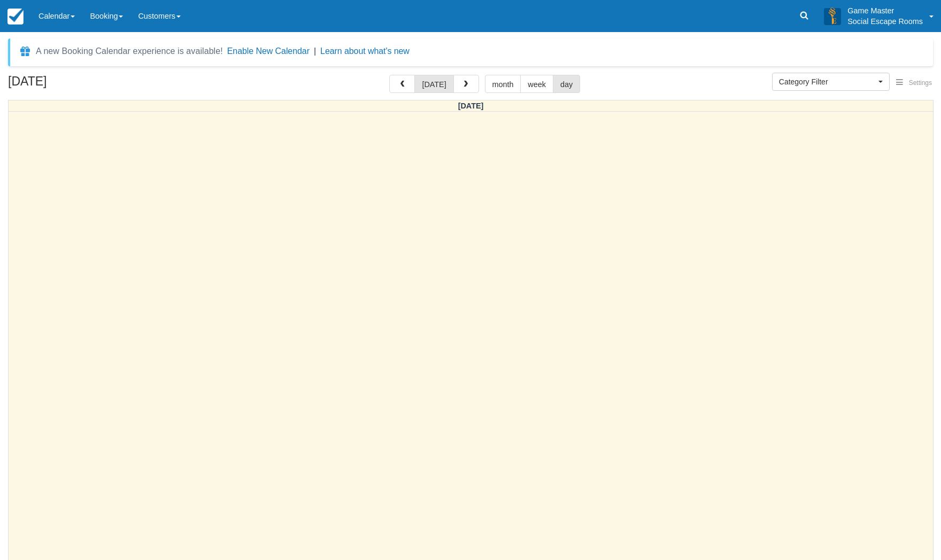  What do you see at coordinates (268, 51) in the screenshot?
I see `button: Enable New Calendar` at bounding box center [268, 51].